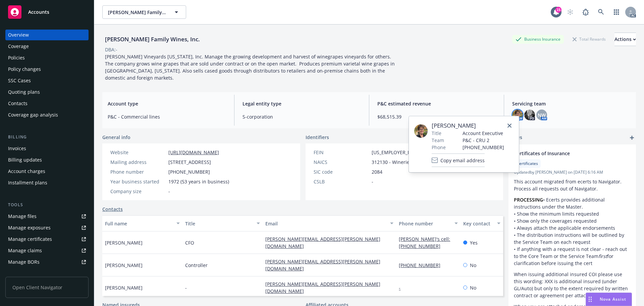 The height and width of the screenshot is (306, 644). What do you see at coordinates (47, 58) in the screenshot?
I see `a: Policies` at bounding box center [47, 58].